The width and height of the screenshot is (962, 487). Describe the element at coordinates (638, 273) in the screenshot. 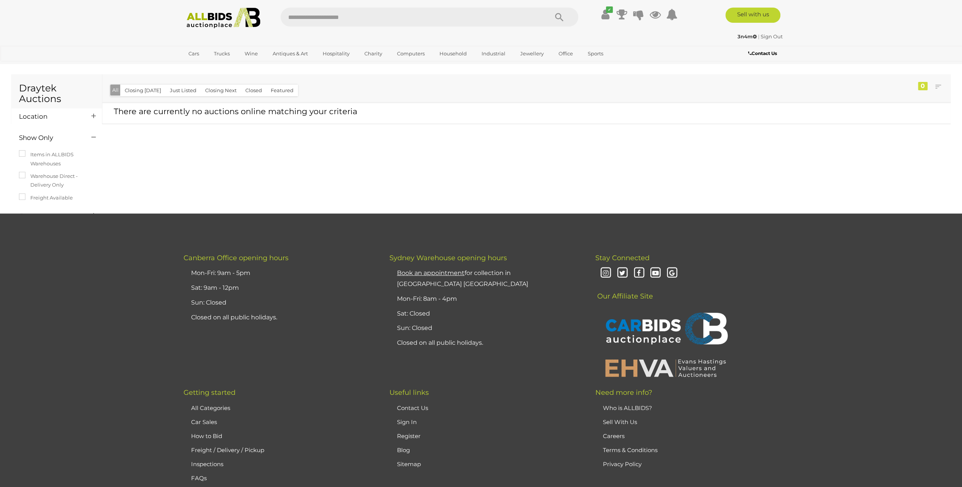

I see `i: Facebook` at that location.